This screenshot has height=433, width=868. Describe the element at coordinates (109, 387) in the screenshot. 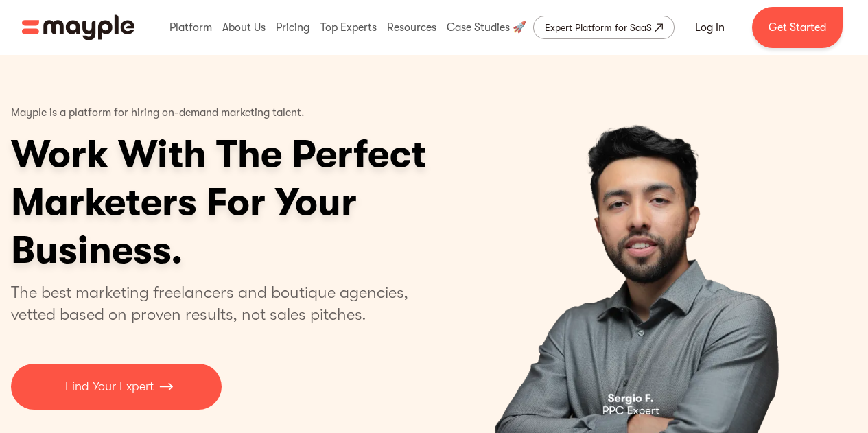

I see `p: Find Your Expert` at that location.